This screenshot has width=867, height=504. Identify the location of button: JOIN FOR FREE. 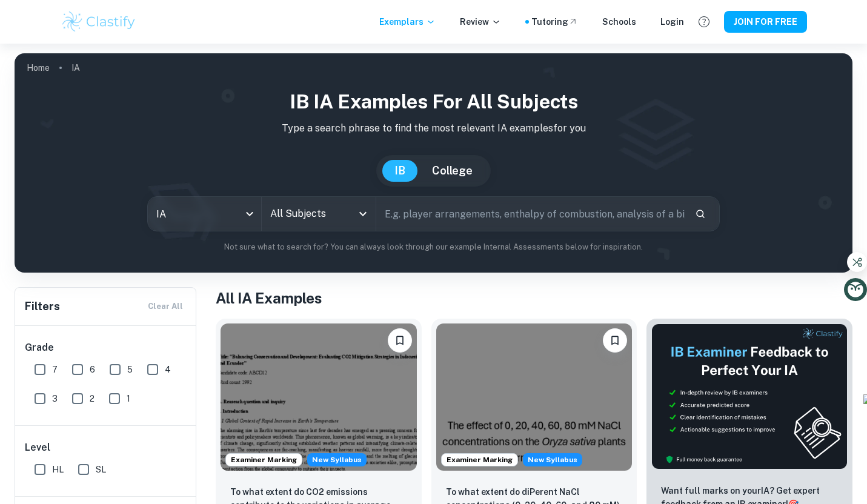
(765, 22).